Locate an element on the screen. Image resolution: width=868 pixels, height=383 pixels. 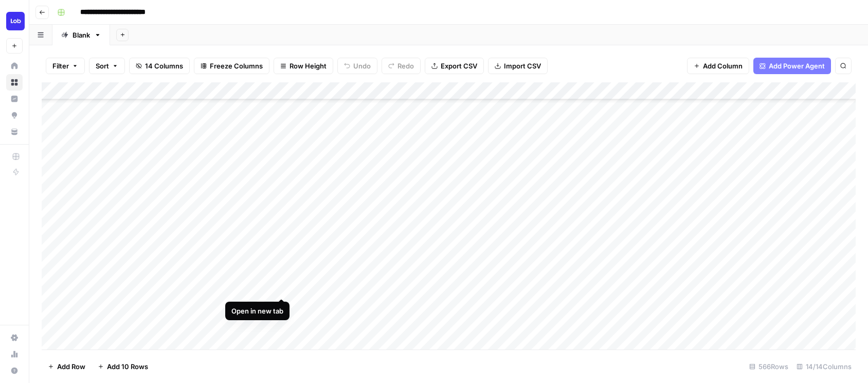
a: Opportunities is located at coordinates (14, 115).